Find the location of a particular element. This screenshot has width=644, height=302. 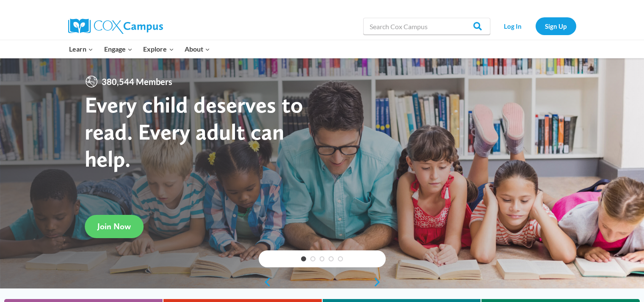

a: previous is located at coordinates (265, 282).